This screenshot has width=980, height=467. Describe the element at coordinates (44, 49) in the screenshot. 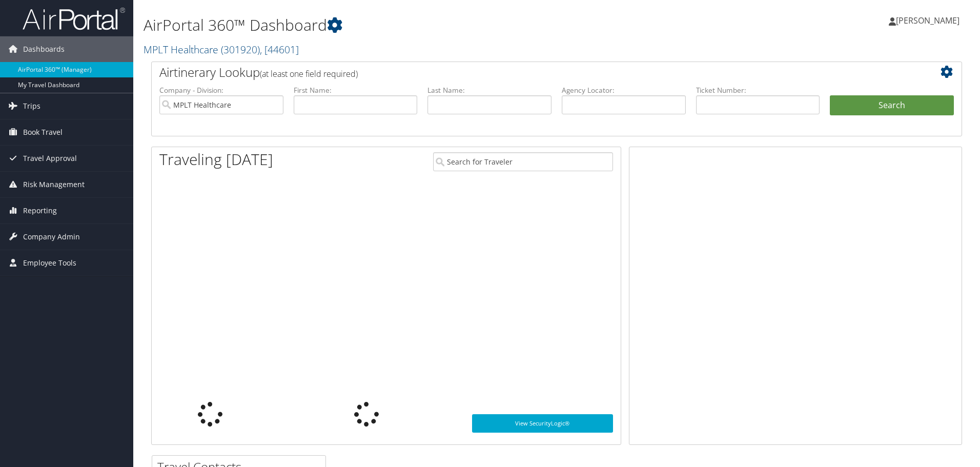

I see `span: Dashboards` at that location.